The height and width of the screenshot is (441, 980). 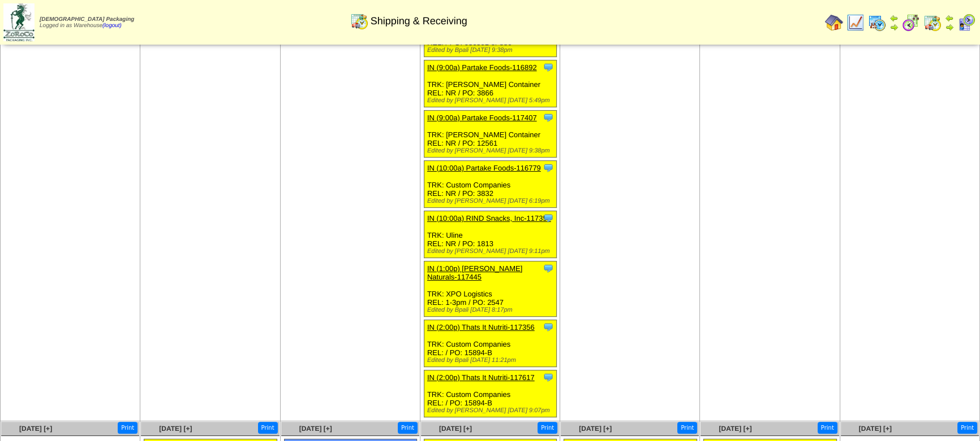 What do you see at coordinates (482, 67) in the screenshot?
I see `a: IN (9:00a) Partake Foods-116892` at bounding box center [482, 67].